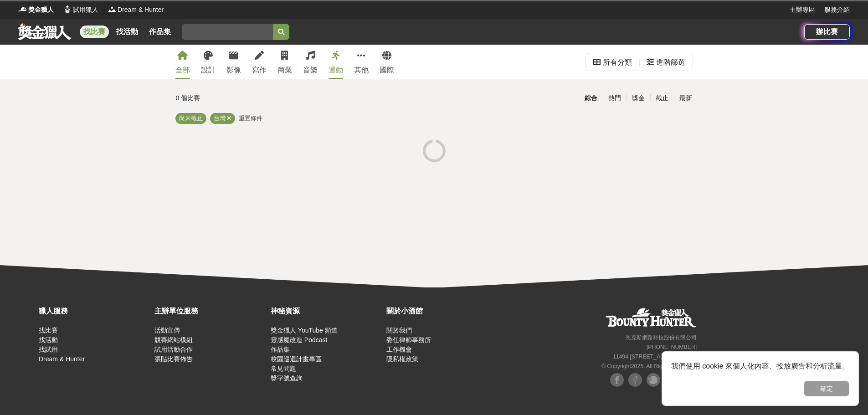  Describe the element at coordinates (285, 70) in the screenshot. I see `div: 商業` at that location.